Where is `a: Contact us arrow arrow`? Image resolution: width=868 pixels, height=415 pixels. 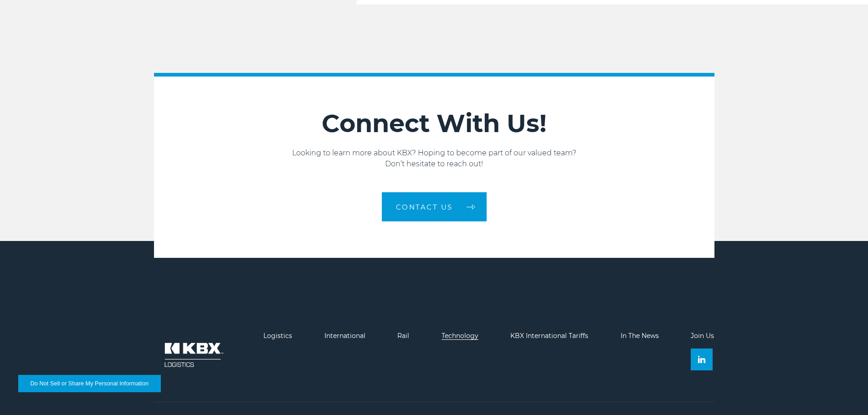
a: Contact us arrow arrow is located at coordinates (434, 207).